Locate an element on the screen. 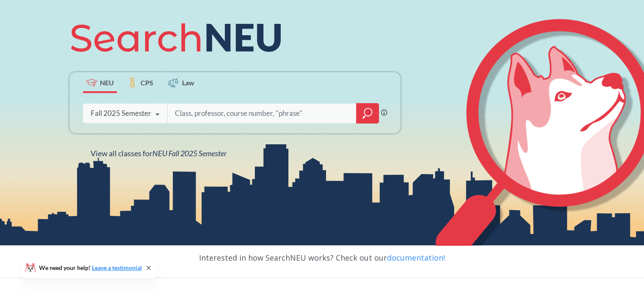 This screenshot has width=644, height=295. span: CPS is located at coordinates (147, 82).